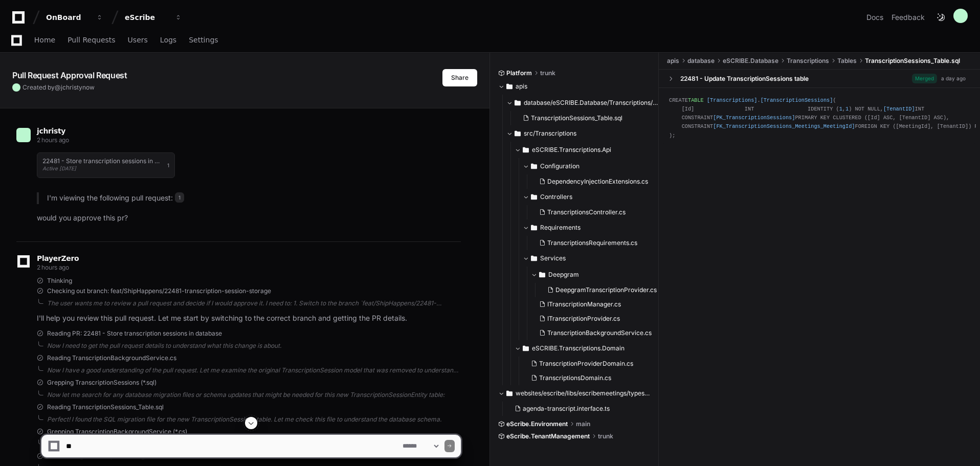 The width and height of the screenshot is (980, 466). Describe the element at coordinates (520, 73) in the screenshot. I see `span: Platform` at that location.